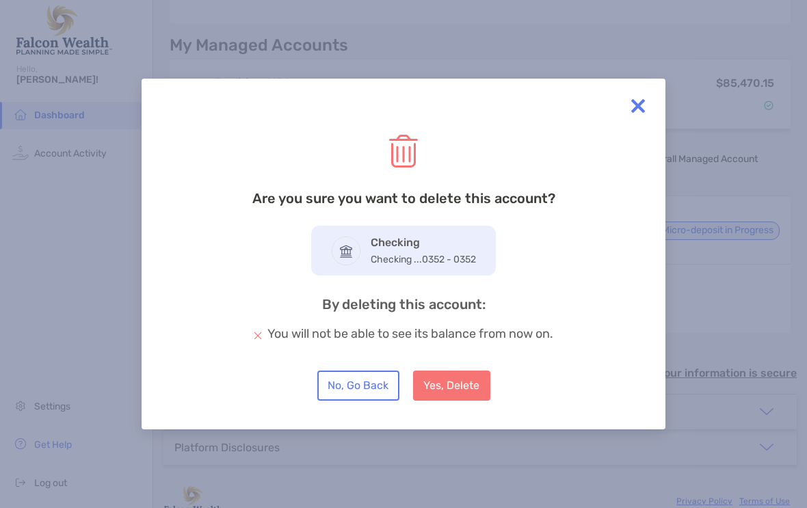 The height and width of the screenshot is (508, 807). What do you see at coordinates (423, 242) in the screenshot?
I see `p: Checking` at bounding box center [423, 242].